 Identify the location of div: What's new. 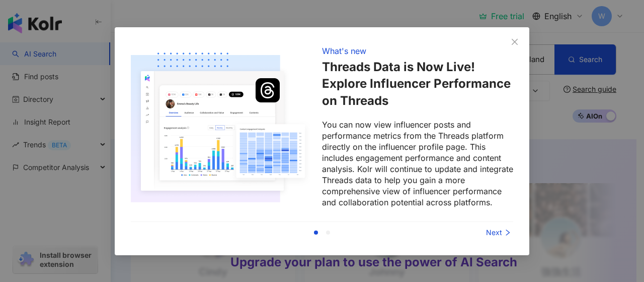
(344, 50).